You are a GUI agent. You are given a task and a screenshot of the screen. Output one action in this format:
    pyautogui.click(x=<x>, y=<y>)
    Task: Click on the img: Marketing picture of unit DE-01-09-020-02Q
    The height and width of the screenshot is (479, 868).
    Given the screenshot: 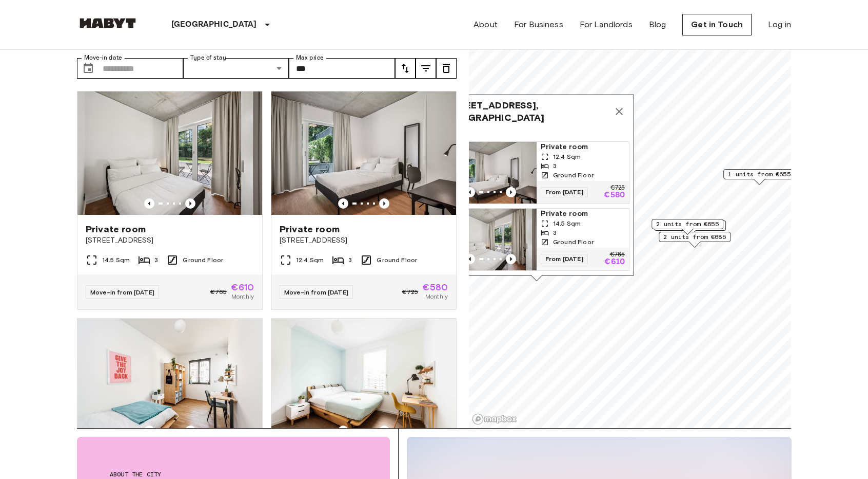 What is the action you would take?
    pyautogui.click(x=364, y=380)
    